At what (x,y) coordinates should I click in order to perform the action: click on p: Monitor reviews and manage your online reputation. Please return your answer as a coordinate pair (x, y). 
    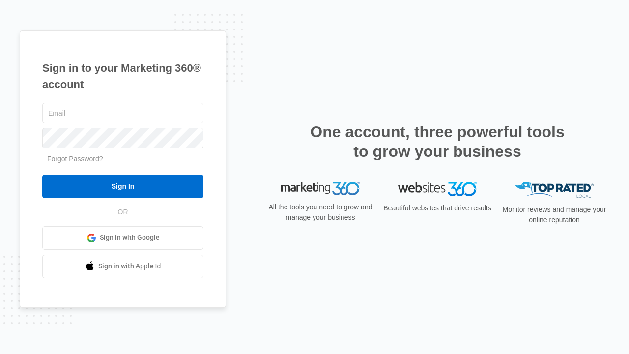
    Looking at the image, I should click on (554, 215).